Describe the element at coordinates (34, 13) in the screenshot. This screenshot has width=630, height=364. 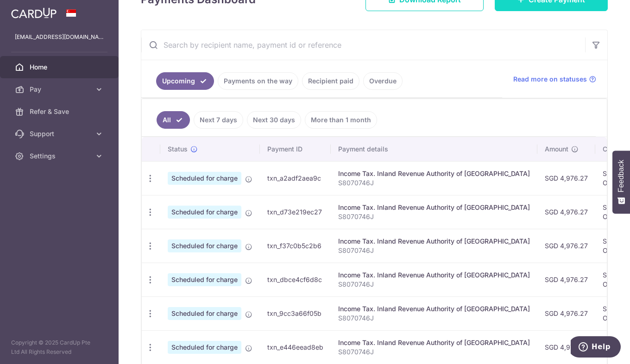
I see `img: CardUp` at that location.